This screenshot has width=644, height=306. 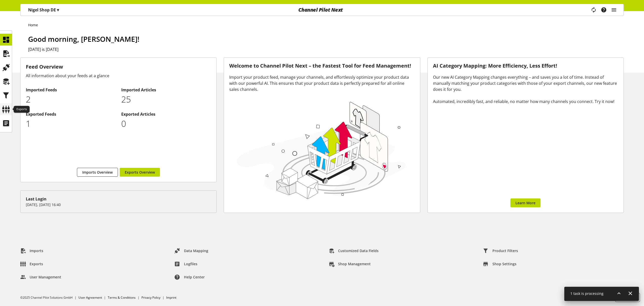 What do you see at coordinates (526, 89) in the screenshot?
I see `div: Our new AI Category Mapping changes everything – and saves you a lot of time. Instead of manually...` at bounding box center [526, 89].